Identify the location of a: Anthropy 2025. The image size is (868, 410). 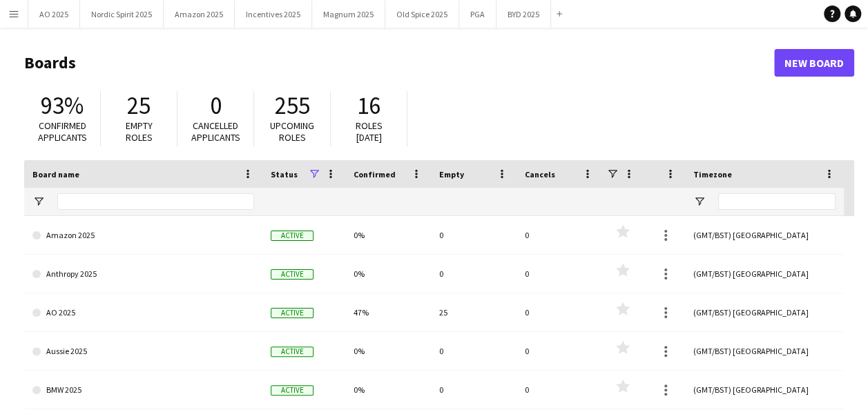
(143, 274).